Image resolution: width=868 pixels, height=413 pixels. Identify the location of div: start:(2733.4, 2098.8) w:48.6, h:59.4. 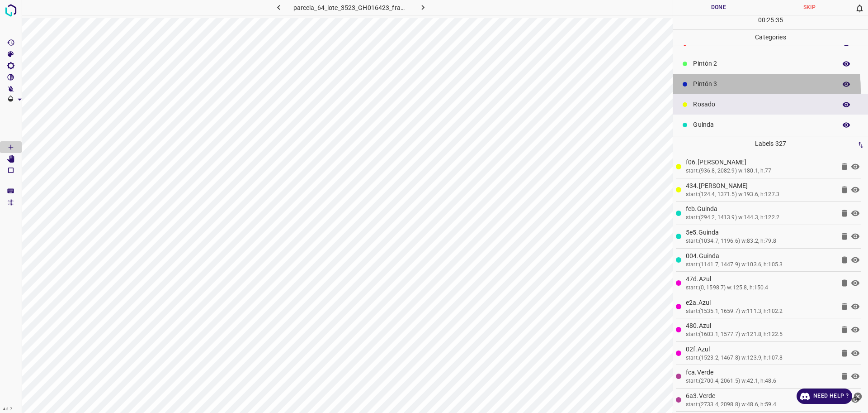
(760, 405).